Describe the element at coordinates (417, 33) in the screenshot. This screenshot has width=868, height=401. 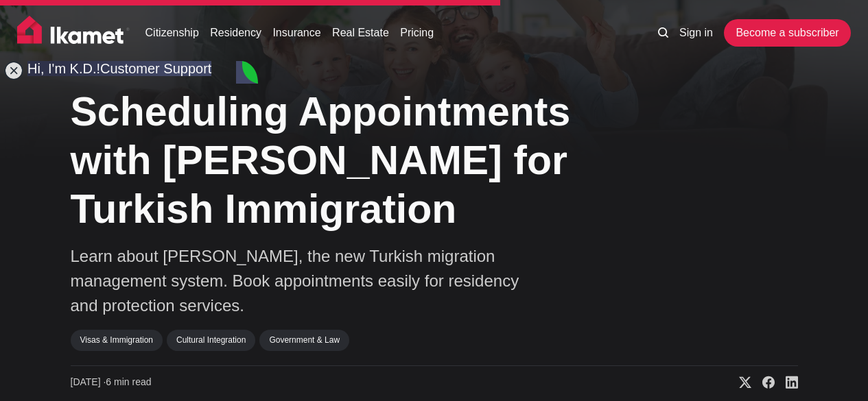
I see `a: Pricing` at that location.